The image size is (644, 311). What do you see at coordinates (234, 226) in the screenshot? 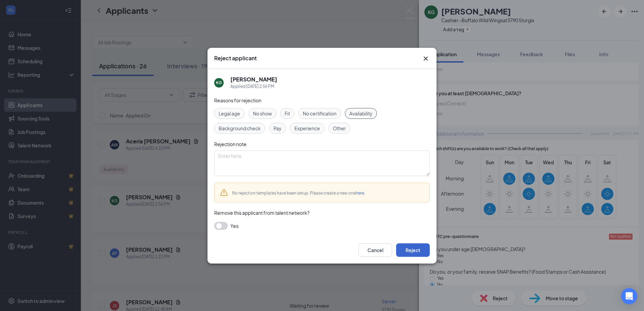
I see `span: Yes` at bounding box center [234, 226].